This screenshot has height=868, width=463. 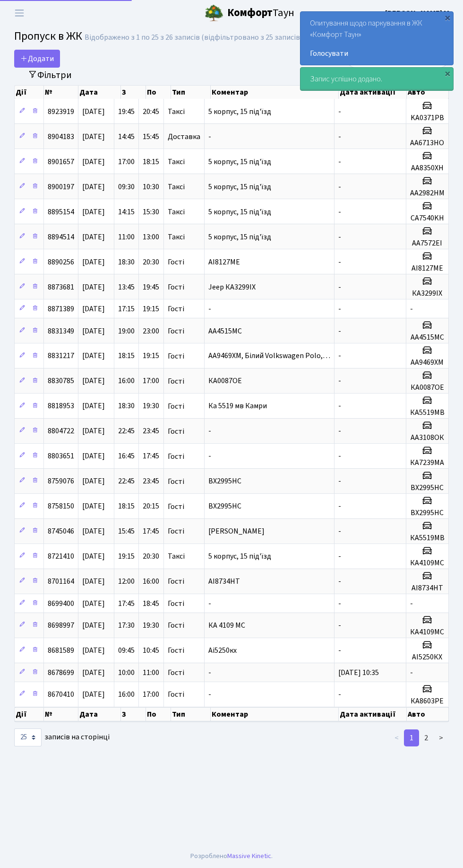 What do you see at coordinates (427, 268) in the screenshot?
I see `h5: АІ8127МЕ` at bounding box center [427, 268].